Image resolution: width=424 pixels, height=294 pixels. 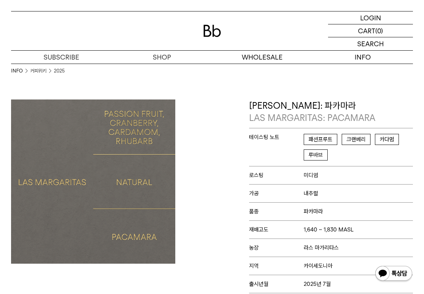 What do you see at coordinates (277, 211) in the screenshot?
I see `span: 품종` at bounding box center [277, 211].